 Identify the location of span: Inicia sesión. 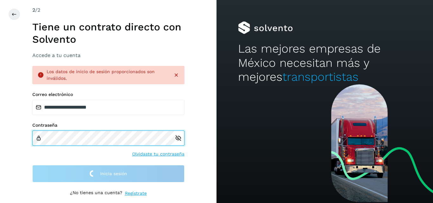
(113, 174).